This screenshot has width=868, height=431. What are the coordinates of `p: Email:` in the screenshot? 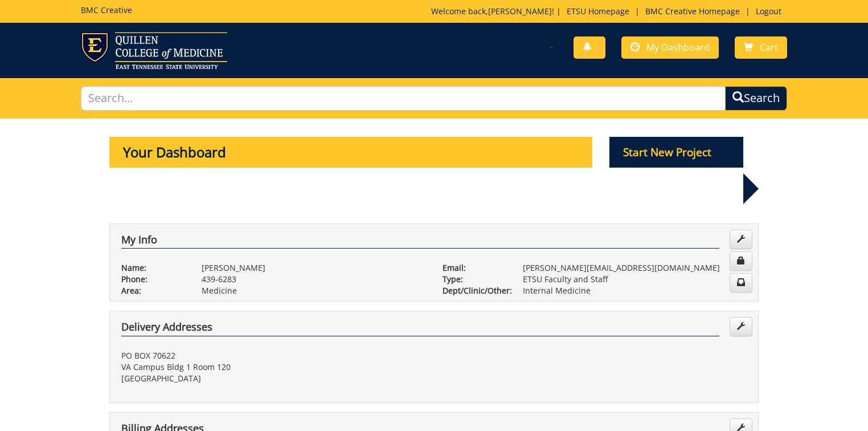 It's located at (474, 268).